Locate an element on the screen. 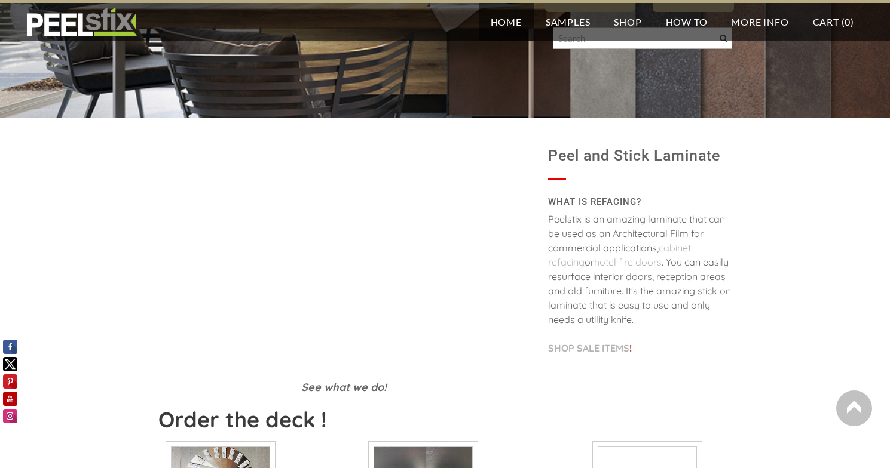 This screenshot has width=890, height=468. span: 0 is located at coordinates (847, 22).